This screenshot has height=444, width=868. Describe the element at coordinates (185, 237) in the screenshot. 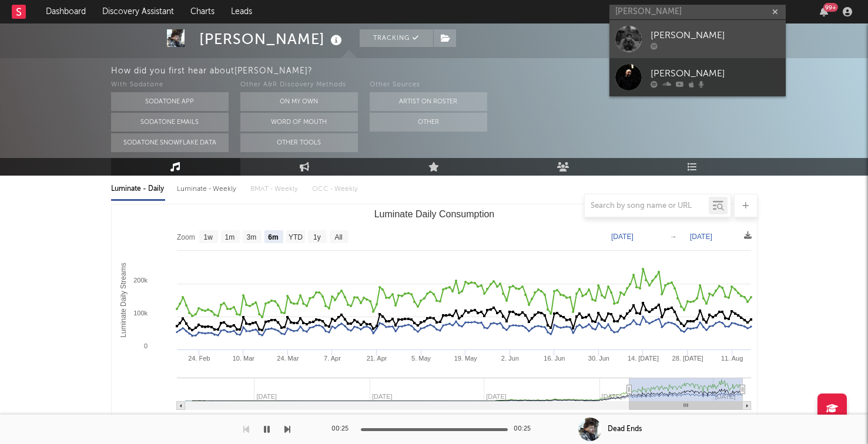

I see `text: Zoom` at that location.